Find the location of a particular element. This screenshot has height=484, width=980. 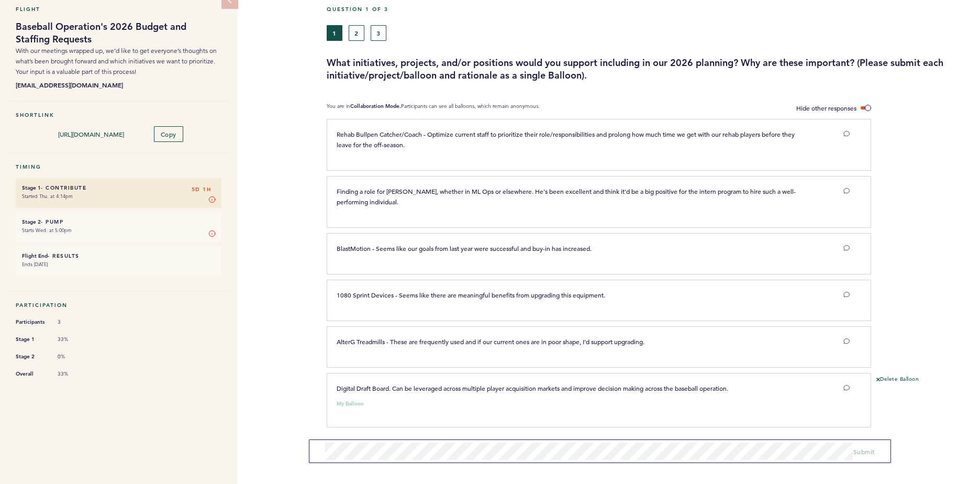

time: Starts Wed. at 5:00pm is located at coordinates (47, 230).